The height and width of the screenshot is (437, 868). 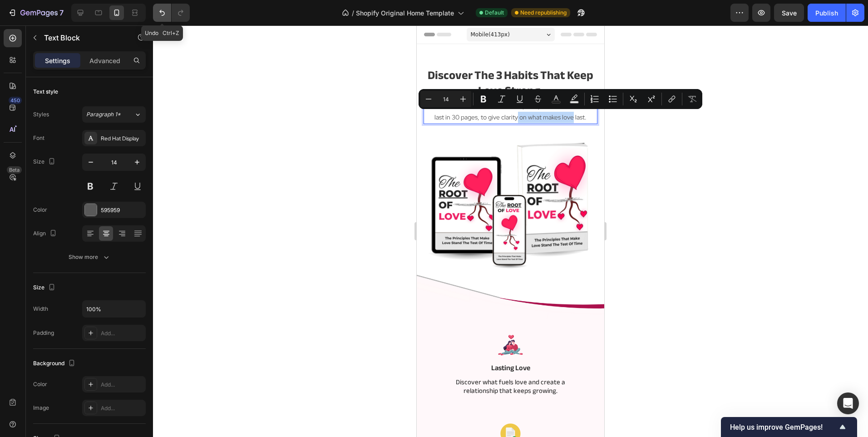 What do you see at coordinates (41, 309) in the screenshot?
I see `div: Width` at bounding box center [41, 309].